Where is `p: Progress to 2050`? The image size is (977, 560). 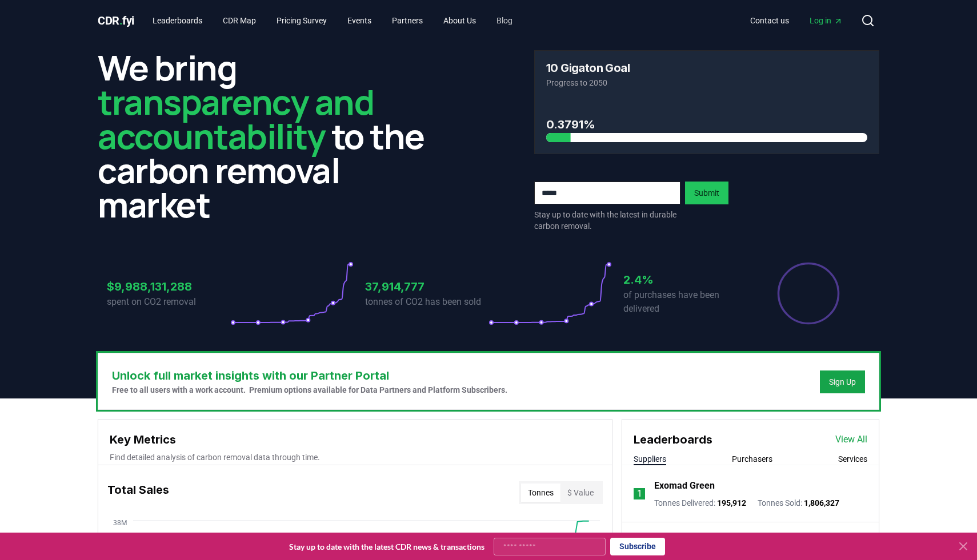 p: Progress to 2050 is located at coordinates (707, 83).